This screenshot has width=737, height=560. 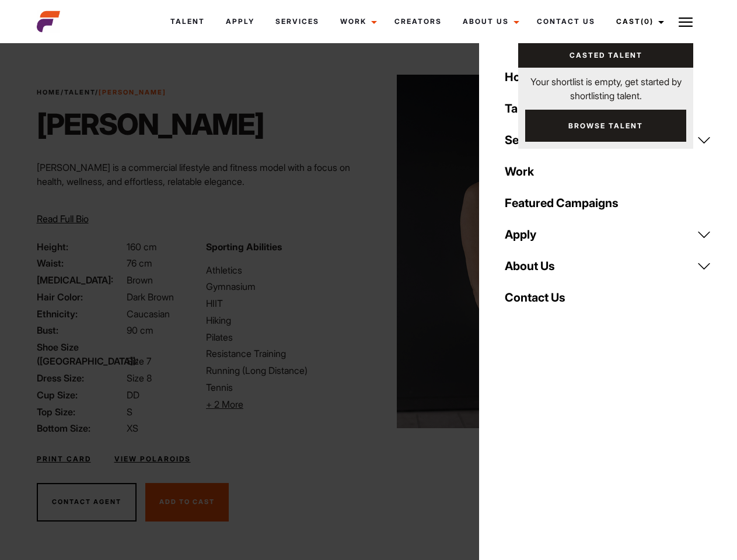 I want to click on li: Hiking, so click(x=284, y=321).